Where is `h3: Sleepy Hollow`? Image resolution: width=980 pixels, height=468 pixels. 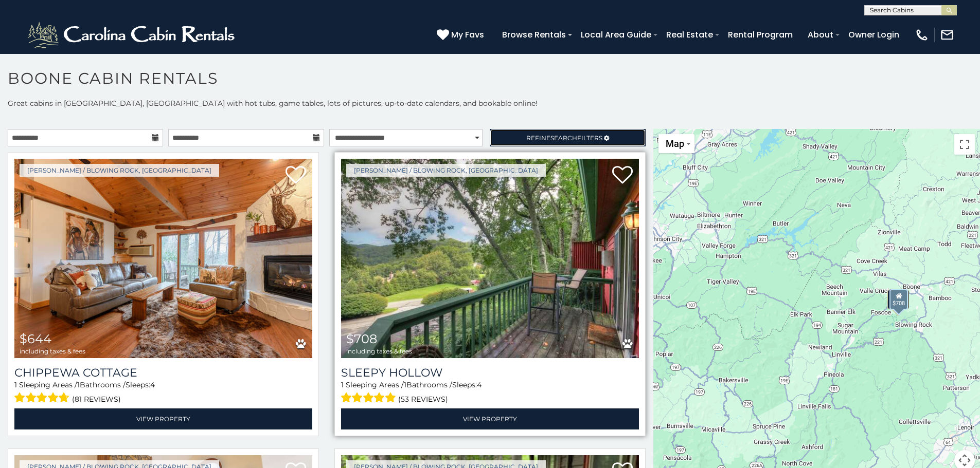
h3: Sleepy Hollow is located at coordinates (490, 373).